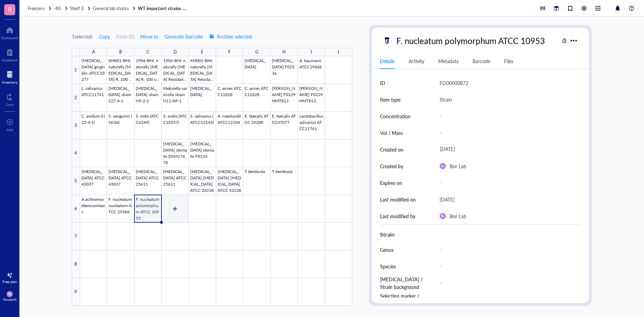  I want to click on button: Move to, so click(149, 37).